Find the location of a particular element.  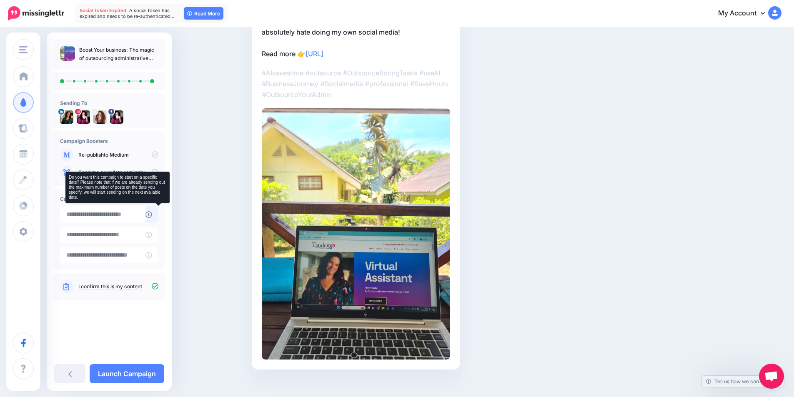

a: Read More is located at coordinates (203, 13).